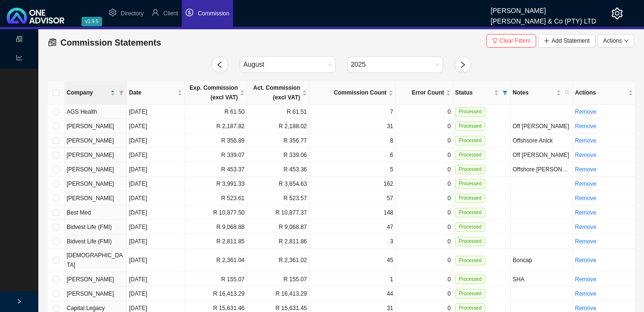 This screenshot has height=312, width=644. What do you see at coordinates (353, 227) in the screenshot?
I see `td: 47` at bounding box center [353, 227].